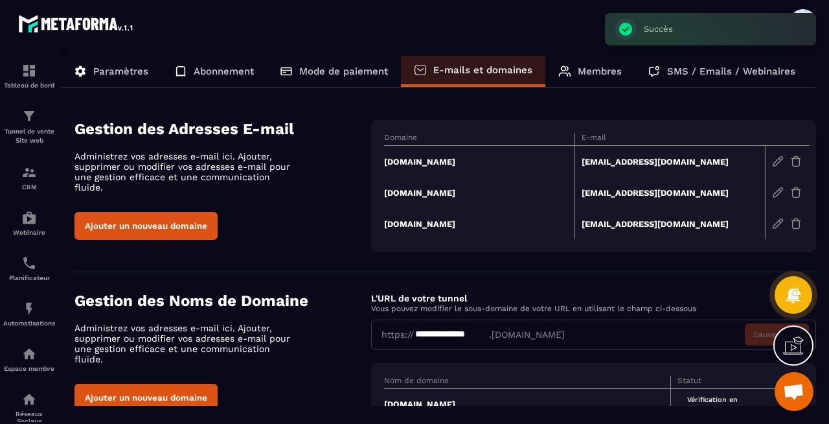  Describe the element at coordinates (29, 277) in the screenshot. I see `p: Planificateur` at that location.